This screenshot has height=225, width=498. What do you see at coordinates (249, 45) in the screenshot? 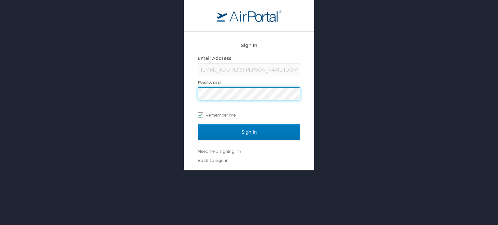
I see `h2: Sign In` at bounding box center [249, 45].